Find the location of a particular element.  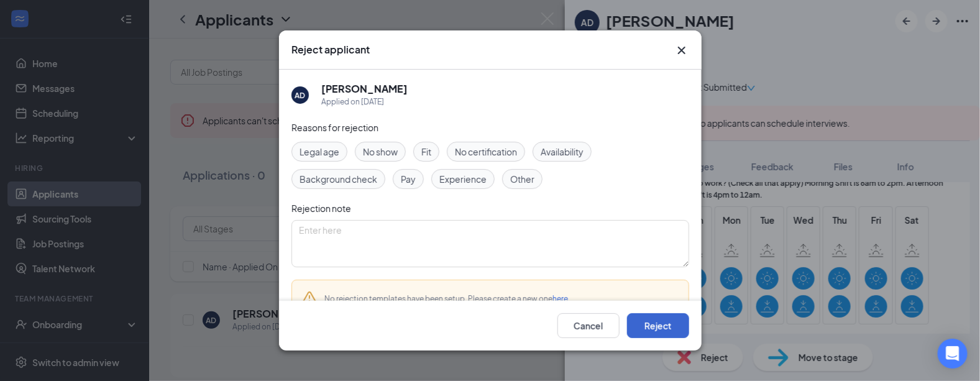

h3: Reject applicant is located at coordinates (331, 49).